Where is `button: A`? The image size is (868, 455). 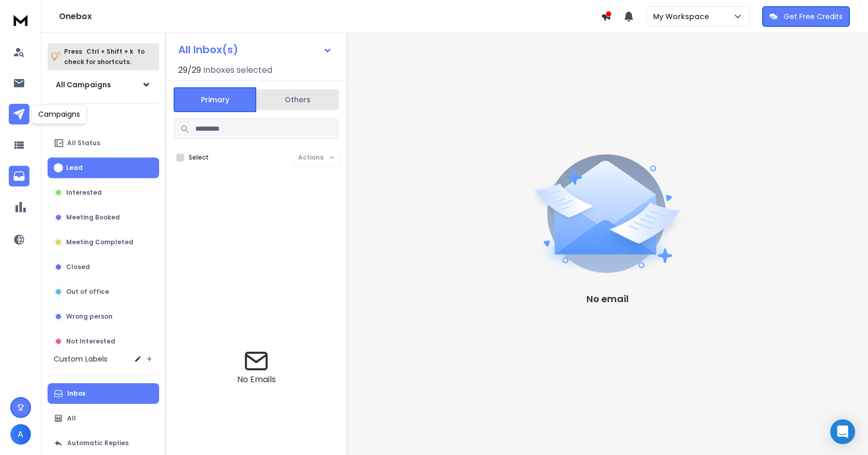 button: A is located at coordinates (20, 435).